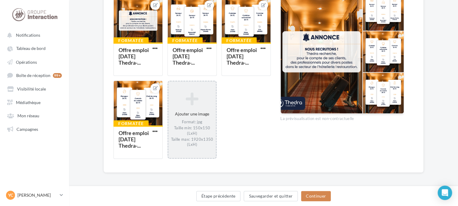  I want to click on button: Étape précédente, so click(219, 196).